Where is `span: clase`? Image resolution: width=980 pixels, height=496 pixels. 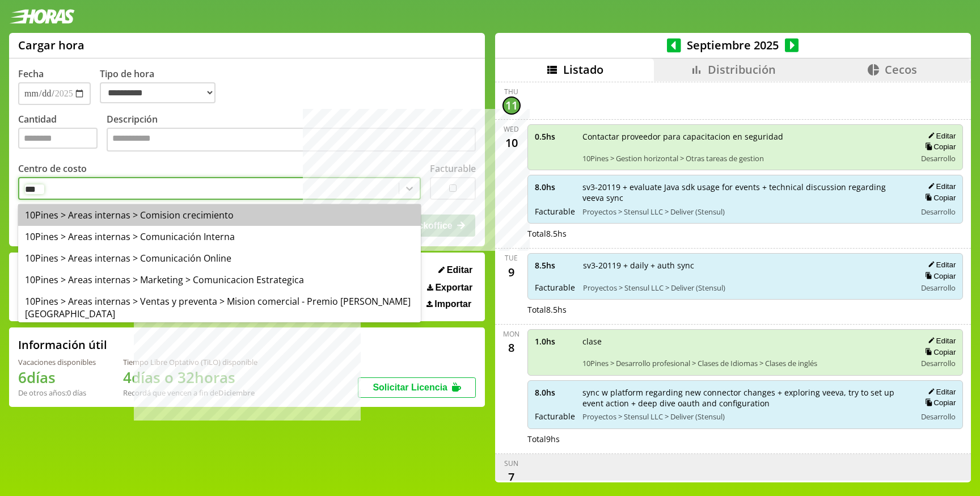
span: clase is located at coordinates (746, 341).